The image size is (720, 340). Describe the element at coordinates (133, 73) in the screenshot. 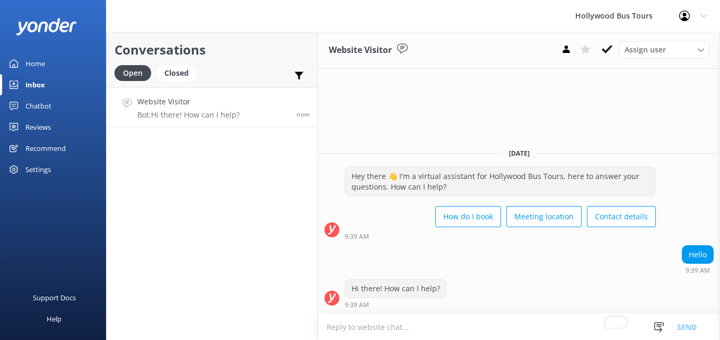

I see `div: Open` at that location.